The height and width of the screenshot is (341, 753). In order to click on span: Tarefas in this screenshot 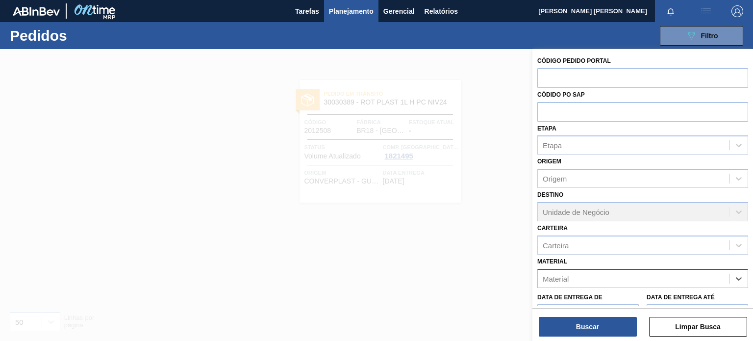, I will do `click(307, 11)`.